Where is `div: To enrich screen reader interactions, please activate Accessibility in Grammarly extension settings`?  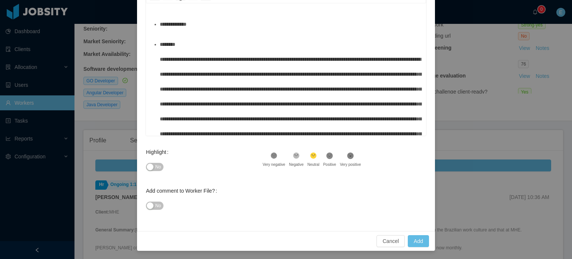 div: To enrich screen reader interactions, please activate Accessibility in Grammarly extension settings is located at coordinates (286, 82).